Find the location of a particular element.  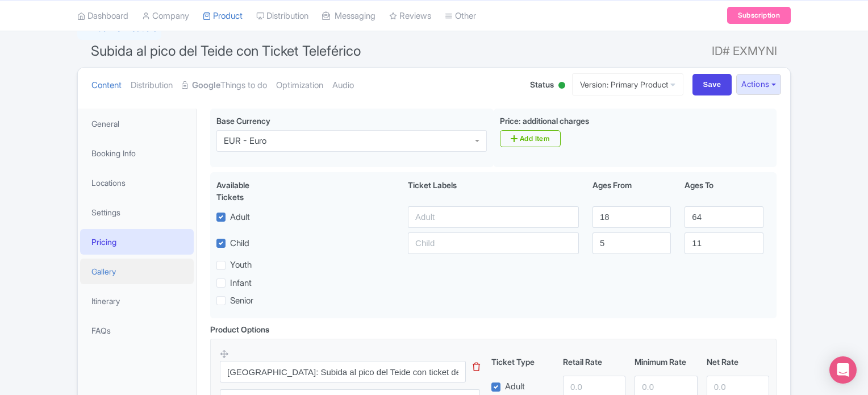

div: Retail Rate is located at coordinates (594, 361).